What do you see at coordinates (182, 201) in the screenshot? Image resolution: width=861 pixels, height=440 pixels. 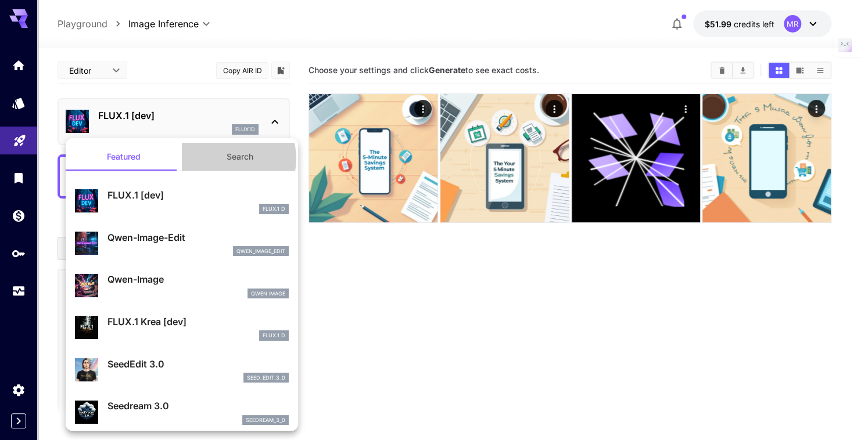 I see `div: FLUX.1 [dev]FLUX.1 D` at bounding box center [182, 201].